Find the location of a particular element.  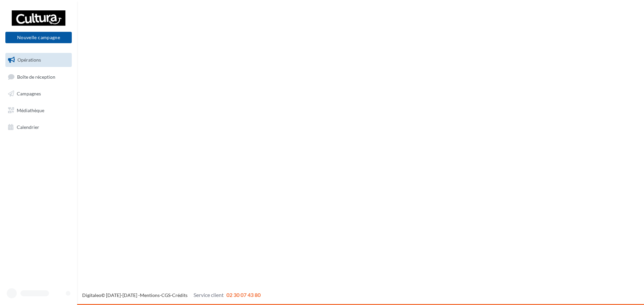

span: Campagnes is located at coordinates (29, 94).